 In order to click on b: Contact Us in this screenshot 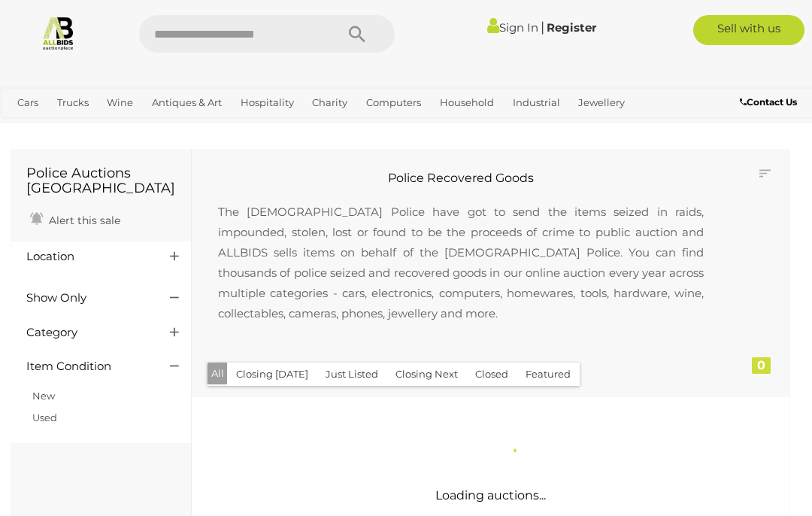, I will do `click(769, 102)`.